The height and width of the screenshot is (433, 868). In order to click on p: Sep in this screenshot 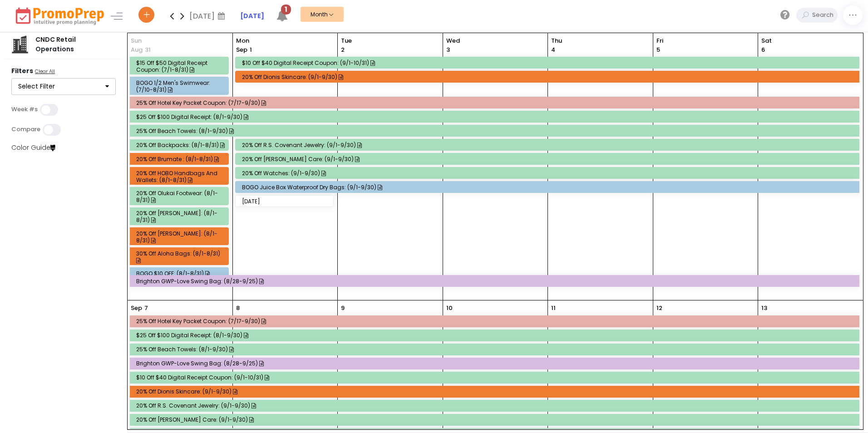, I will do `click(136, 308)`.